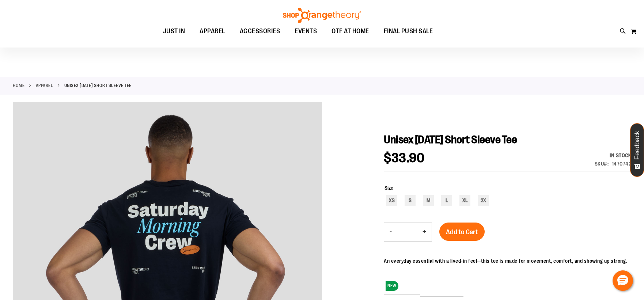 The width and height of the screenshot is (644, 300). What do you see at coordinates (428, 201) in the screenshot?
I see `div: M` at bounding box center [428, 201].